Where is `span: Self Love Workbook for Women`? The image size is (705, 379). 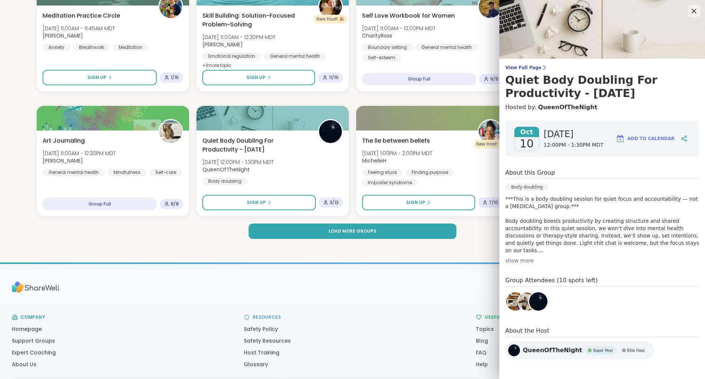 span: Self Love Workbook for Women is located at coordinates (409, 16).